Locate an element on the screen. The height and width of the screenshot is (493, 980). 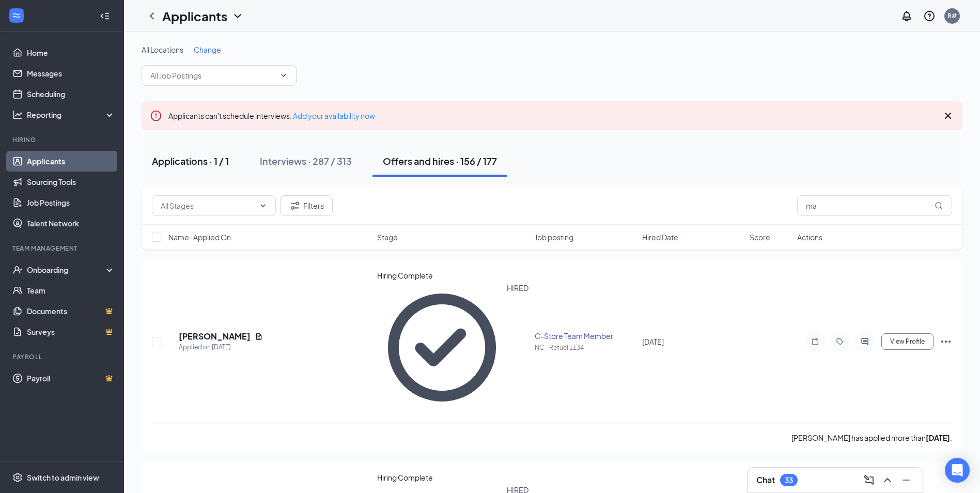
svg: Notifications is located at coordinates (907, 16).